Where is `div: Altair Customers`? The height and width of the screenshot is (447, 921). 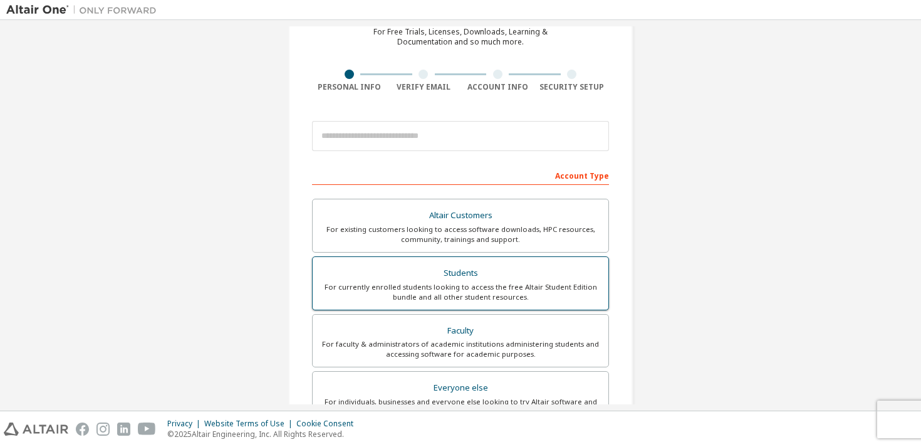
div: Altair Customers is located at coordinates (460, 215).